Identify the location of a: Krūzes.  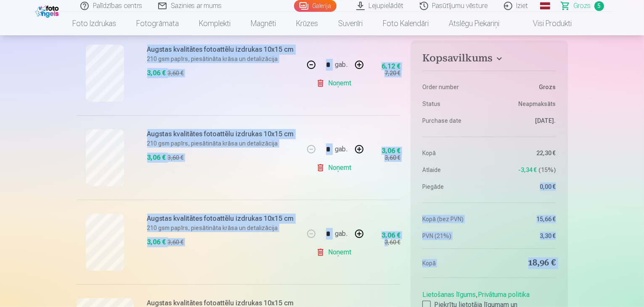
(307, 24).